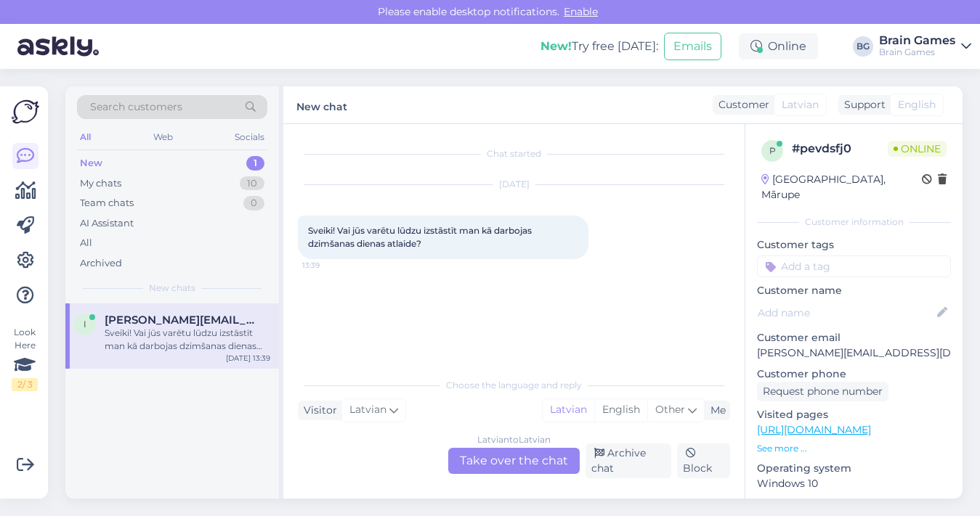 This screenshot has height=516, width=980. Describe the element at coordinates (514, 385) in the screenshot. I see `div: Choose the language and reply` at that location.